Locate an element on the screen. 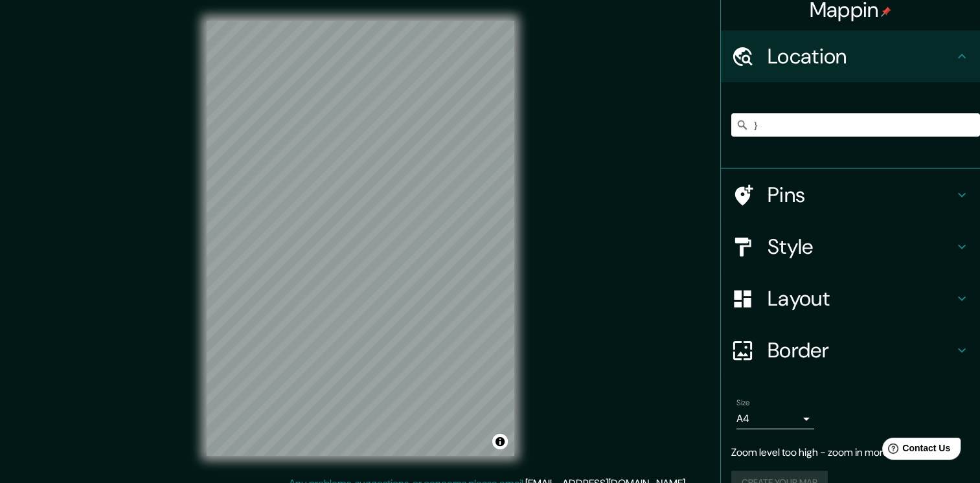  canvas: Map is located at coordinates (360, 238).